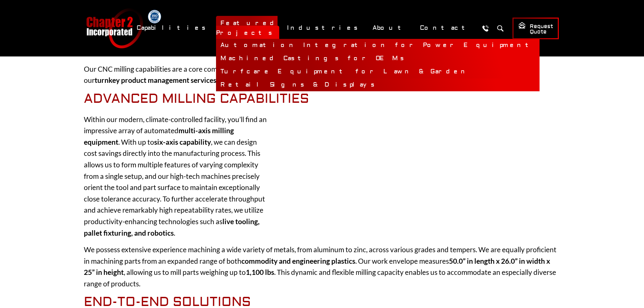 The height and width of the screenshot is (308, 644). Describe the element at coordinates (536, 29) in the screenshot. I see `span: Request Quote` at that location.